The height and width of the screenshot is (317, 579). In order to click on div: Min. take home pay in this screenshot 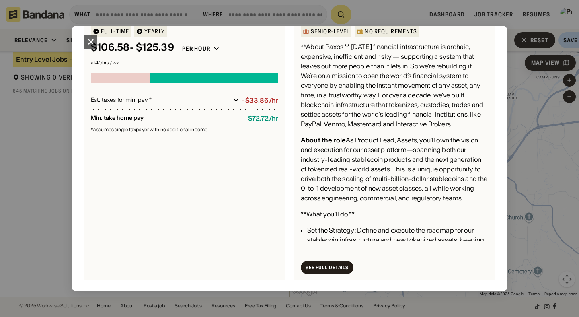, I will do `click(166, 118)`.